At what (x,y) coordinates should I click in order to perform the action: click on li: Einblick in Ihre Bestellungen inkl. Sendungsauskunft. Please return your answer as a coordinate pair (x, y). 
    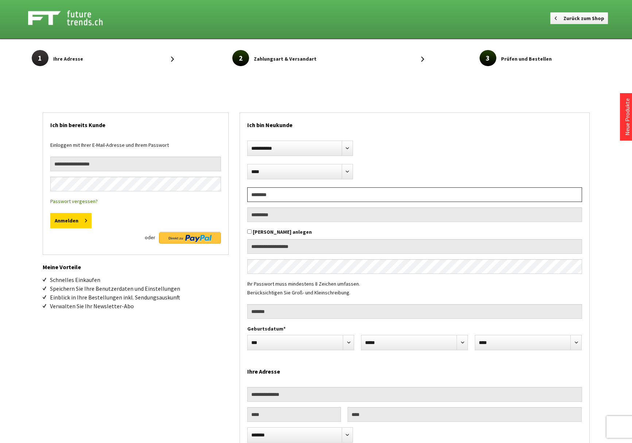
    Looking at the image, I should click on (139, 297).